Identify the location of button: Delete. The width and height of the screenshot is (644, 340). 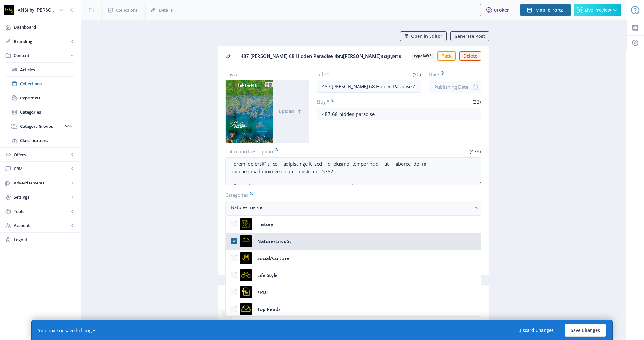
(470, 56).